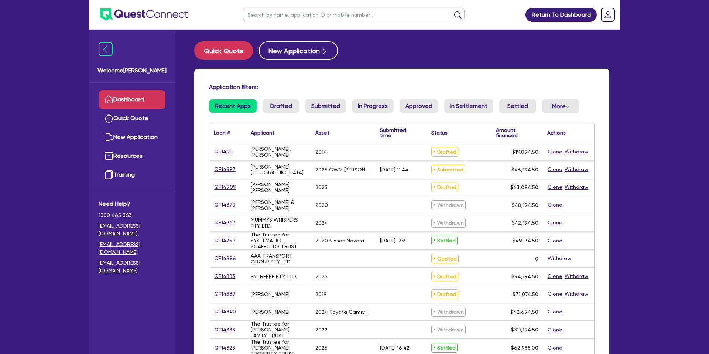  What do you see at coordinates (321, 152) in the screenshot?
I see `div: 2014` at bounding box center [321, 152].